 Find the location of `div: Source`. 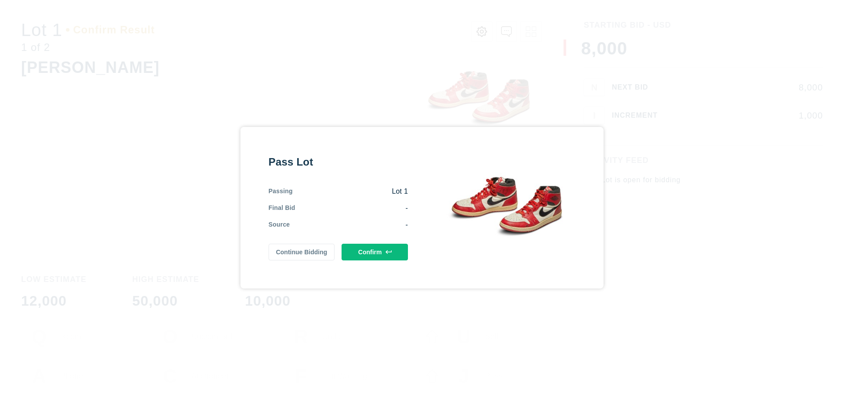

div: Source is located at coordinates (279, 225).